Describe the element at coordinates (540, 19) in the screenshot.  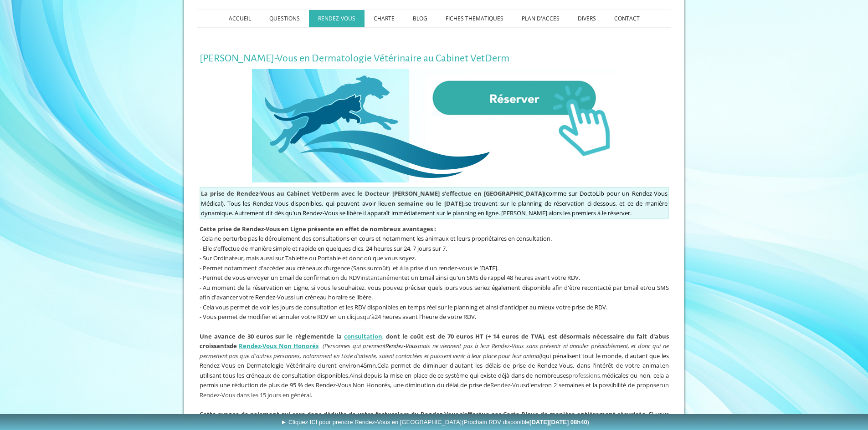
I see `a: PLAN D'ACCES` at that location.